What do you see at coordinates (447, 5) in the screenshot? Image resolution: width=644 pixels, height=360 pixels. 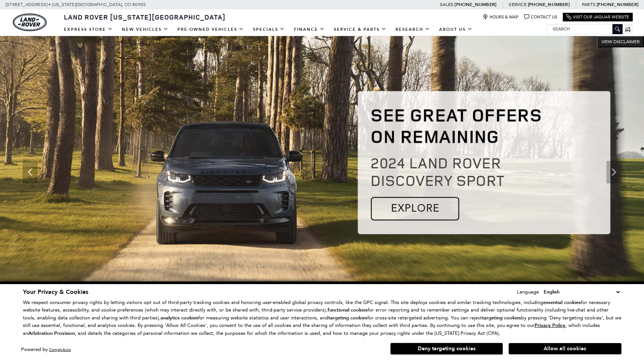 I see `span: Sales` at bounding box center [447, 5].